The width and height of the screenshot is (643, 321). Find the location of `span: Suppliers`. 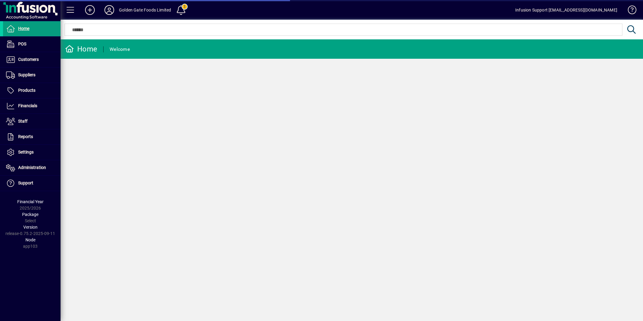

span: Suppliers is located at coordinates (27, 75).